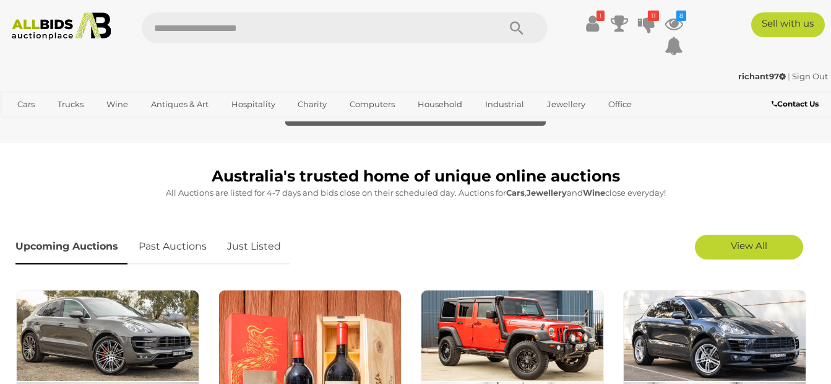 The width and height of the screenshot is (831, 384). I want to click on a: richant97, so click(763, 76).